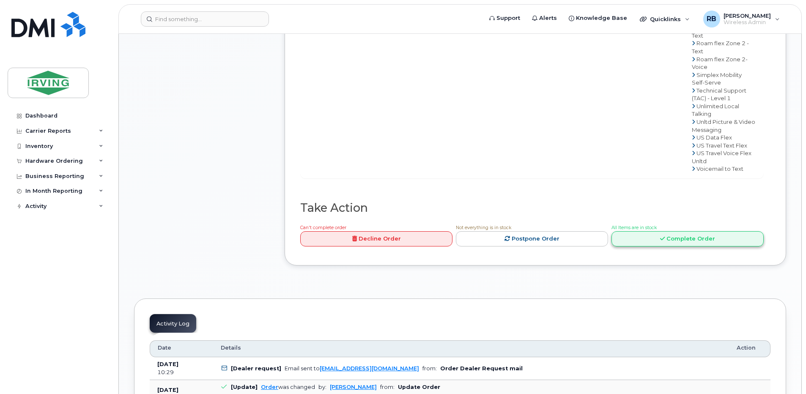 The width and height of the screenshot is (806, 394). I want to click on a: Decline Order, so click(376, 239).